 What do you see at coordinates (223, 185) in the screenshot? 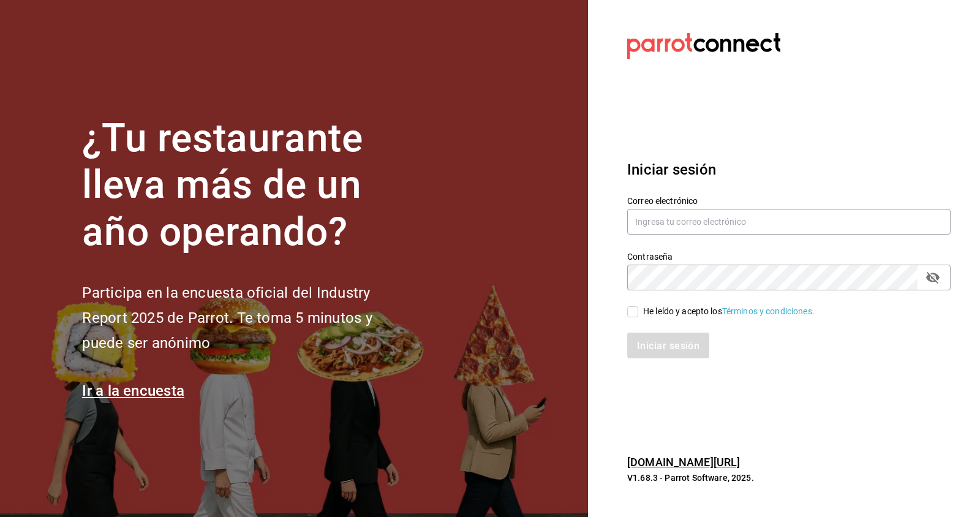
I see `font: ¿Tu restaurante lleva más de un año operando?` at bounding box center [223, 185].